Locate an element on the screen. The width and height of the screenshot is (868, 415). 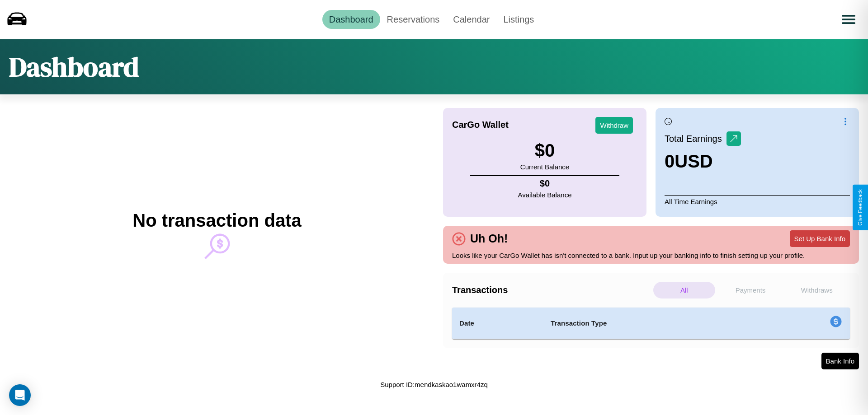
button: Set Up Bank Info is located at coordinates (819, 239).